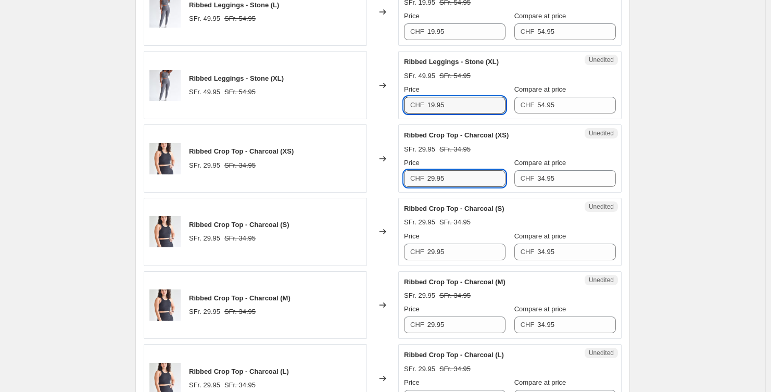  Describe the element at coordinates (165, 85) in the screenshot. I see `img: Artboard5_ea7fc338-46f0-4a38-ba48-b87559122362_80x.jpg` at that location.